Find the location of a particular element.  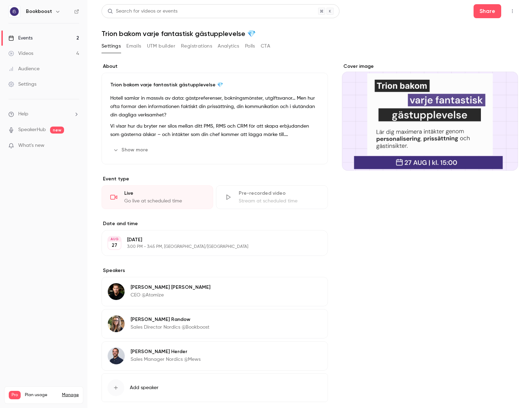

a: SpeakerHub is located at coordinates (32, 130).